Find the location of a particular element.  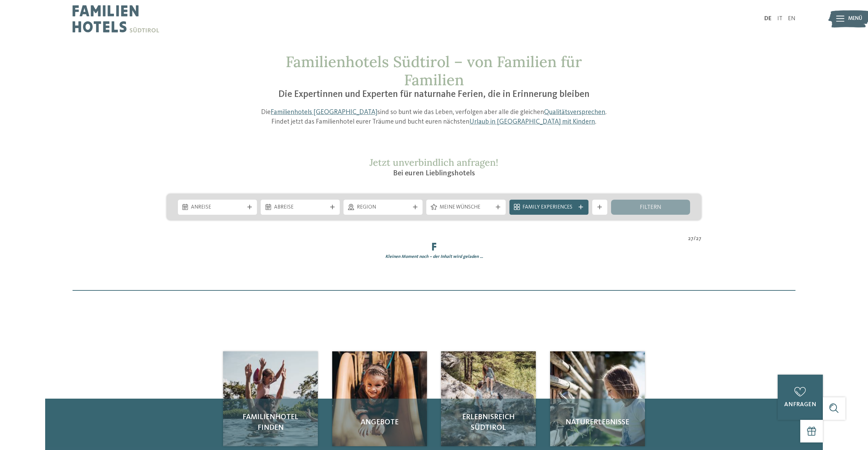

span: Erlebnisreich Südtirol is located at coordinates (488, 422).